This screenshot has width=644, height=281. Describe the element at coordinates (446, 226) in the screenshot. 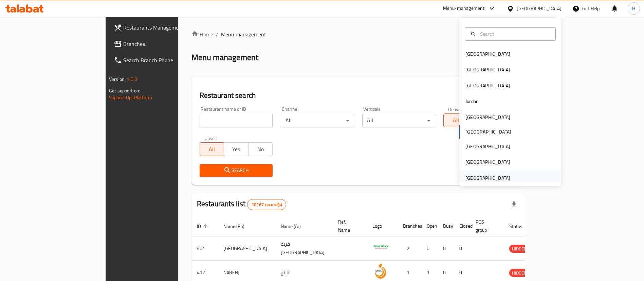

I see `th: Busy` at that location.